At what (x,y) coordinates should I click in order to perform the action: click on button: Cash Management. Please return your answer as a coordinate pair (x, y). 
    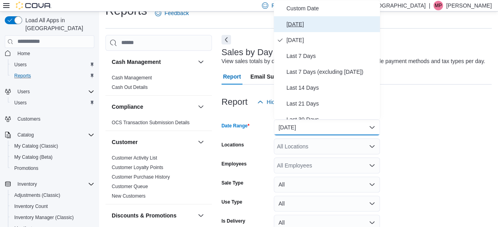
    Looking at the image, I should click on (153, 62).